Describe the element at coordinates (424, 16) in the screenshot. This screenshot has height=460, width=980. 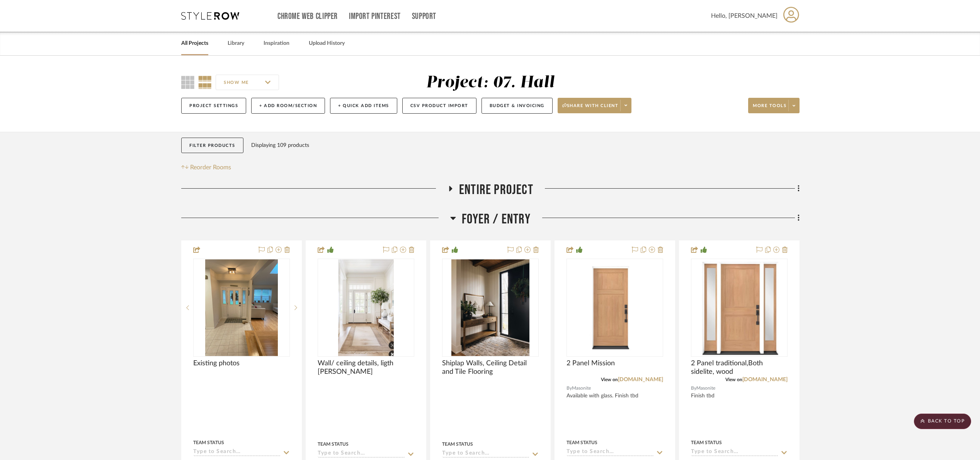
I see `a: Support` at that location.